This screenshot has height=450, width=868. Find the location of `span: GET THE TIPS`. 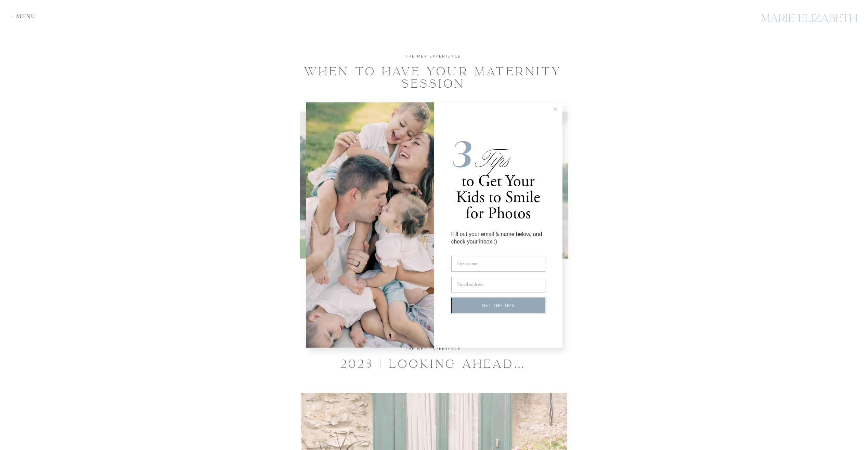

span: GET THE TIPS is located at coordinates (498, 305).